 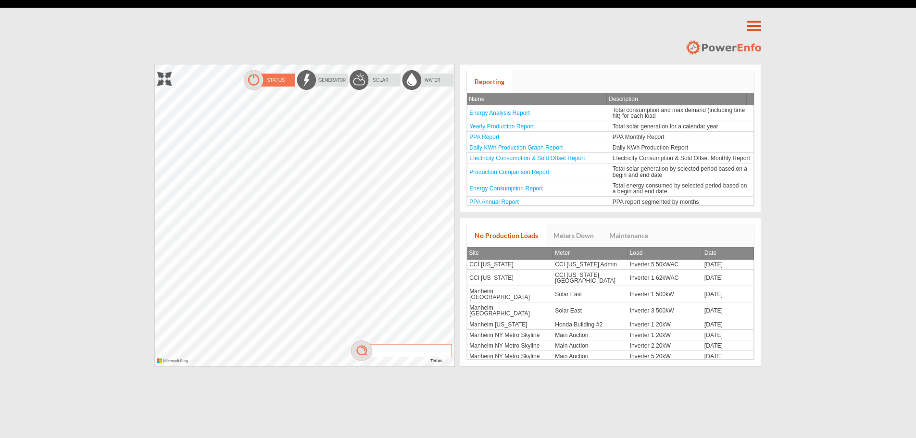 What do you see at coordinates (665, 346) in the screenshot?
I see `td: Inverter 2 20kW` at bounding box center [665, 346].